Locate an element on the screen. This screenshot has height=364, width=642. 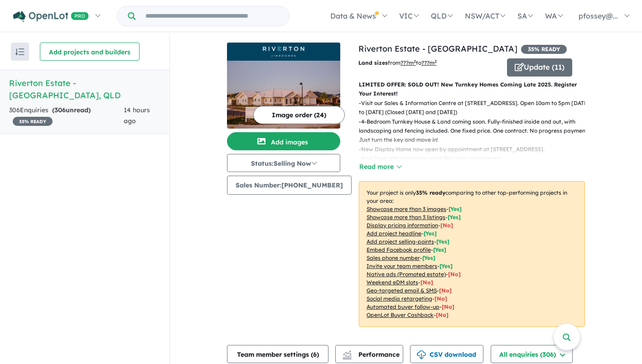
u: Embed Facebook profile is located at coordinates (398, 250).